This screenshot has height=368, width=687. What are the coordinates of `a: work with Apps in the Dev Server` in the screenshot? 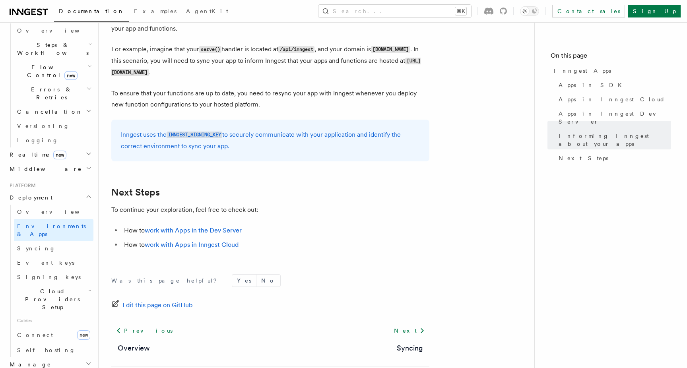 It's located at (193, 230).